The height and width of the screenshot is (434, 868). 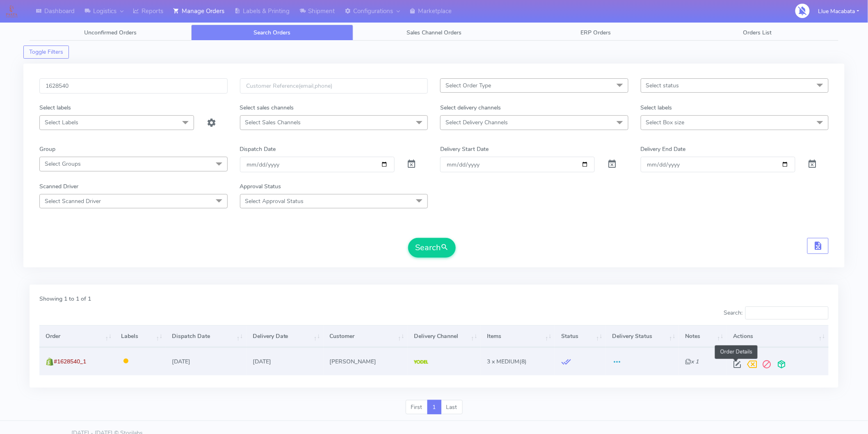 What do you see at coordinates (206, 337) in the screenshot?
I see `th: Dispatch Date: activate to sort column ascending` at bounding box center [206, 337].